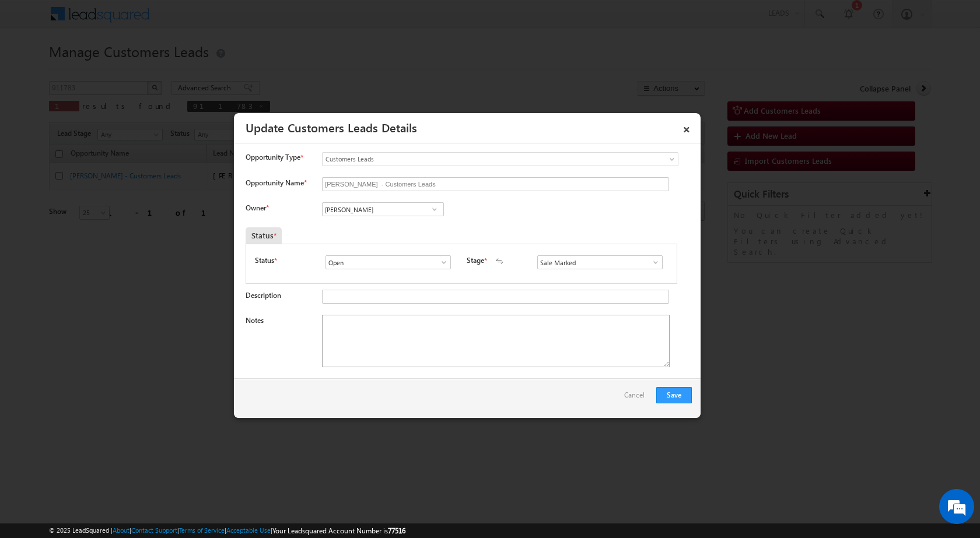  Describe the element at coordinates (114, 229) in the screenshot. I see `textarea: Type your message and hit 'Enter'` at that location.